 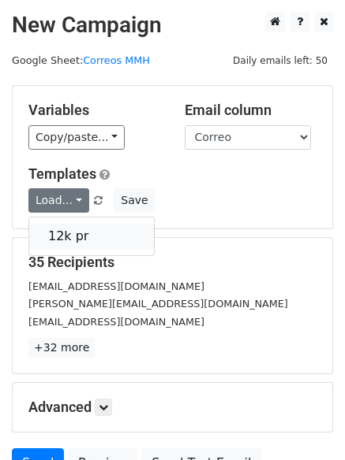 I want to click on h5: 35 Recipients, so click(x=172, y=263).